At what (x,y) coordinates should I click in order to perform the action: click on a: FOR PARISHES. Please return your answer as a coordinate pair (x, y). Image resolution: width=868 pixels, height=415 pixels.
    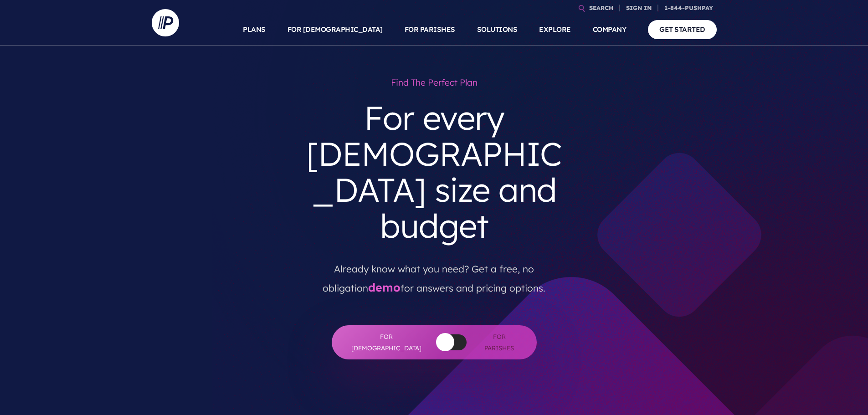
    Looking at the image, I should click on (429, 30).